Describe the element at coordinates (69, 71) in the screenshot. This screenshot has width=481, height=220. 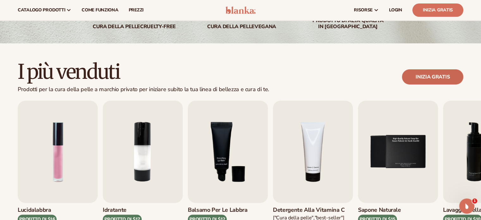
I see `font: I più venduti` at that location.